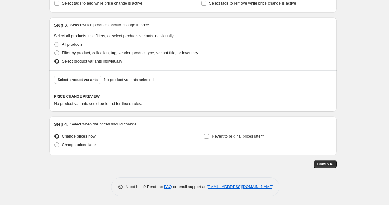 This screenshot has width=389, height=205. Describe the element at coordinates (238, 136) in the screenshot. I see `span: Revert to original prices later?` at that location.